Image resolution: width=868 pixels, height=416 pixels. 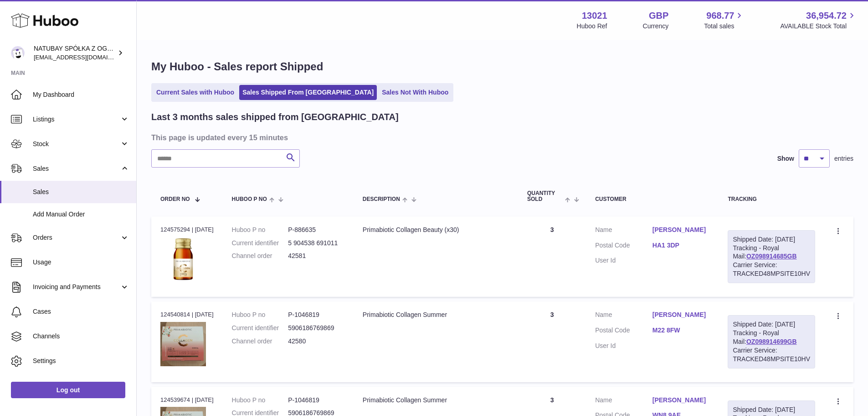 What do you see at coordinates (81, 361) in the screenshot?
I see `span: Settings` at bounding box center [81, 361].